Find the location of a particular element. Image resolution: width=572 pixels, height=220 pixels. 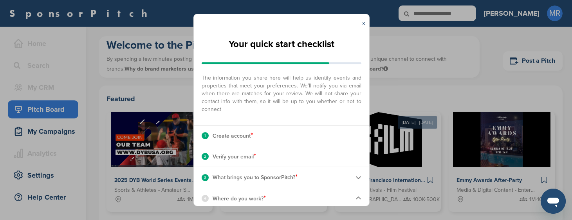

p: Create account is located at coordinates (233, 136).